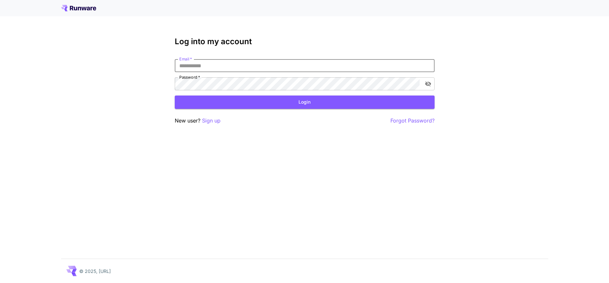 This screenshot has height=283, width=609. Describe the element at coordinates (304, 102) in the screenshot. I see `button: Login` at that location.